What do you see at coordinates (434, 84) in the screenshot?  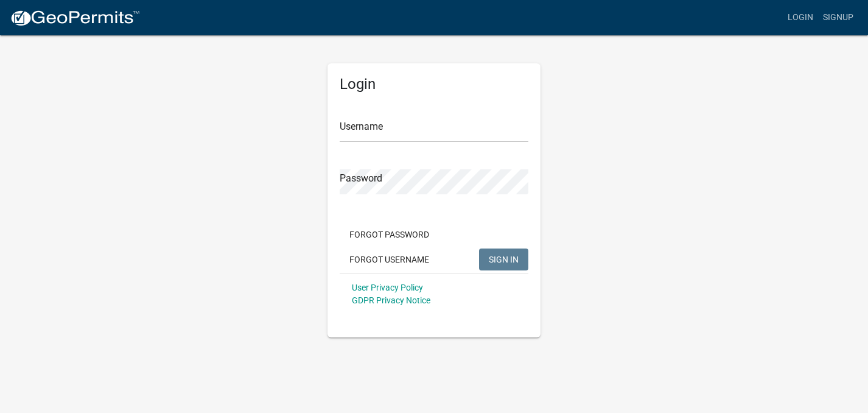 I see `h5: Login` at bounding box center [434, 84].